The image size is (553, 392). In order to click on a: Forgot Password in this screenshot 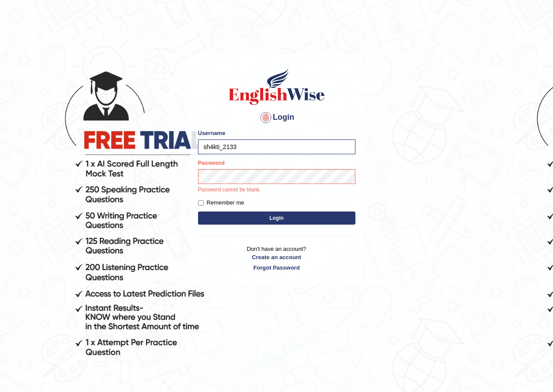, I will do `click(277, 268)`.